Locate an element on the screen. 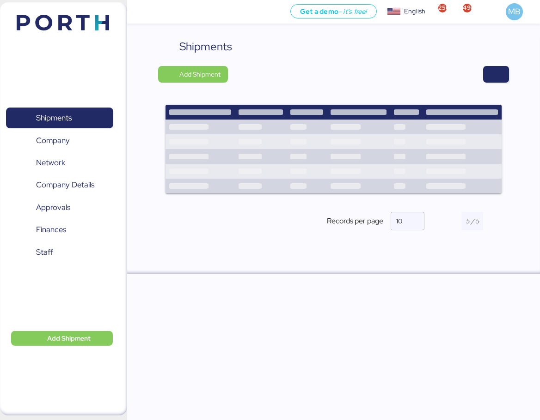 Image resolution: width=540 pixels, height=420 pixels. span: Finances is located at coordinates (51, 230).